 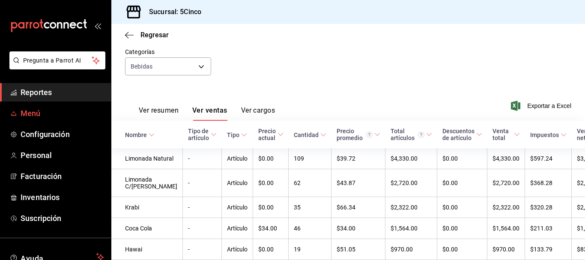 What do you see at coordinates (158, 113) in the screenshot?
I see `button: Ver resumen` at bounding box center [158, 113].